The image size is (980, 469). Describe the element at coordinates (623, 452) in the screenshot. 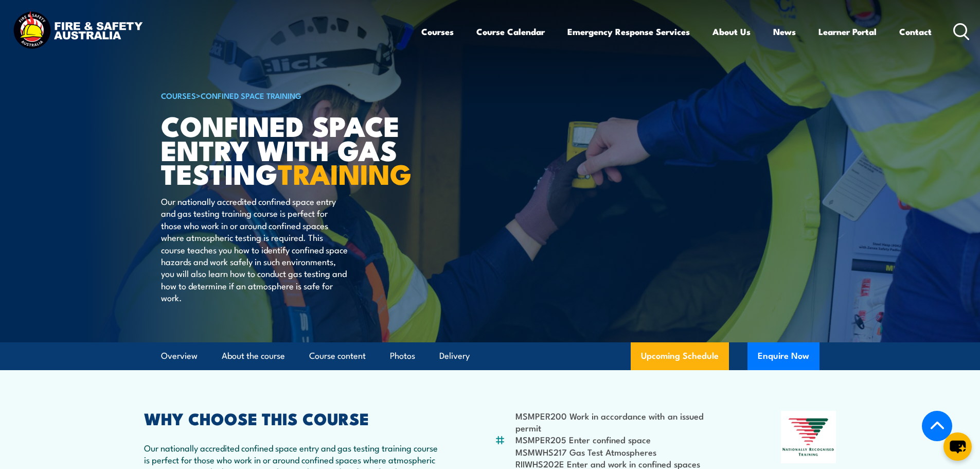

I see `li: MSMWHS217 Gas Test Atmospheres` at that location.